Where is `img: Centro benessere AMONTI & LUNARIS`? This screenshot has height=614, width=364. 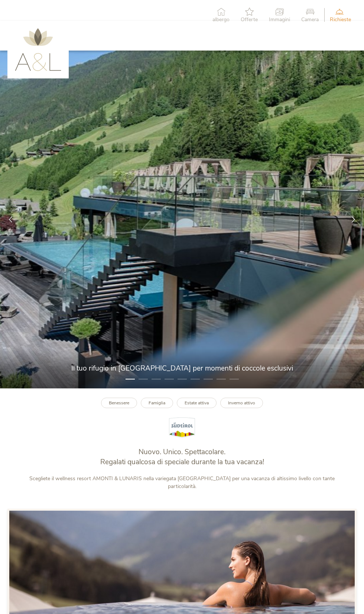
img: Centro benessere AMONTI & LUNARIS is located at coordinates (38, 49).